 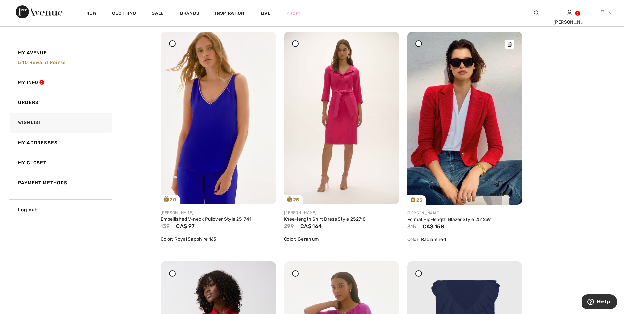 I want to click on a: Payment Methods, so click(x=60, y=183).